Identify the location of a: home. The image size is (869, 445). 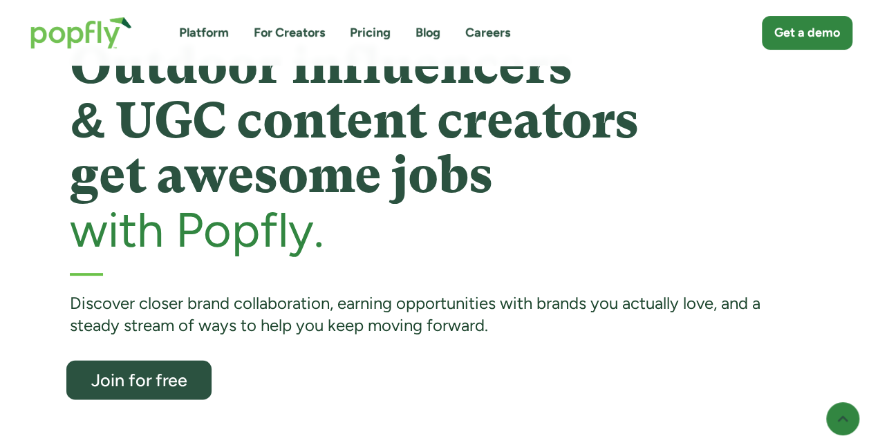
(81, 33).